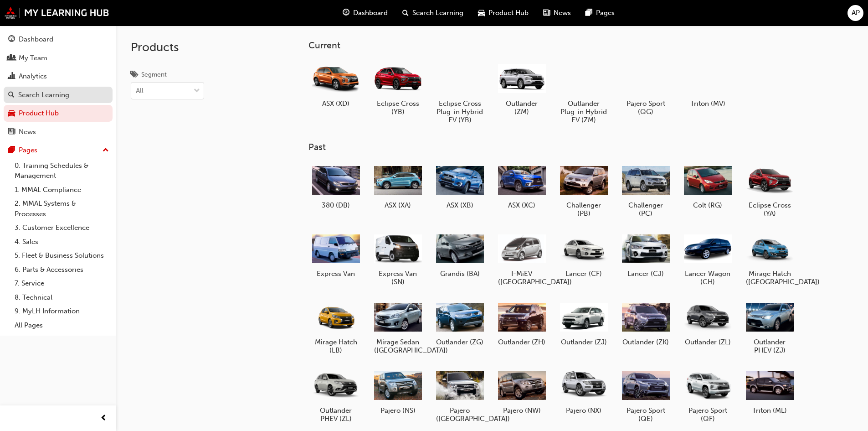 The image size is (868, 431). What do you see at coordinates (522, 411) in the screenshot?
I see `h5: Pajero (NW)` at bounding box center [522, 411].